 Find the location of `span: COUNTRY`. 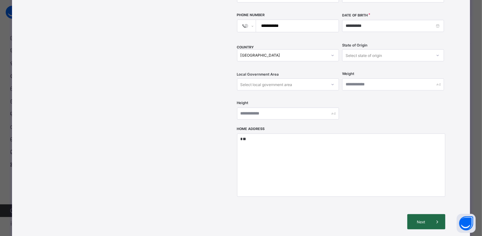

span: COUNTRY is located at coordinates (246, 47).